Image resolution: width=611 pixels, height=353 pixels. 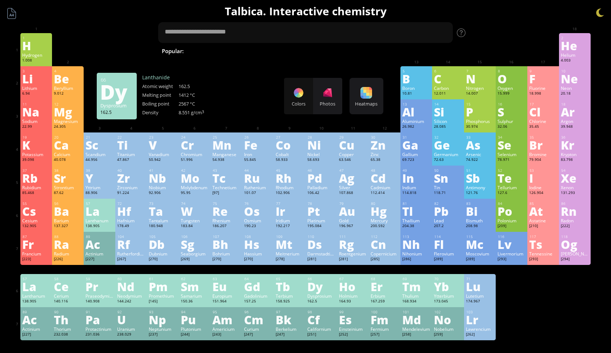 What do you see at coordinates (68, 170) in the screenshot?
I see `div: 38` at bounding box center [68, 170].